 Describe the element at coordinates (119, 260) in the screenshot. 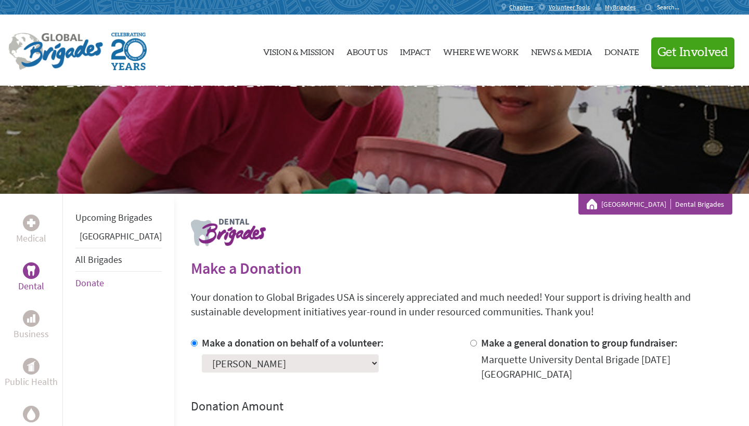

I see `li: All Brigades` at that location.